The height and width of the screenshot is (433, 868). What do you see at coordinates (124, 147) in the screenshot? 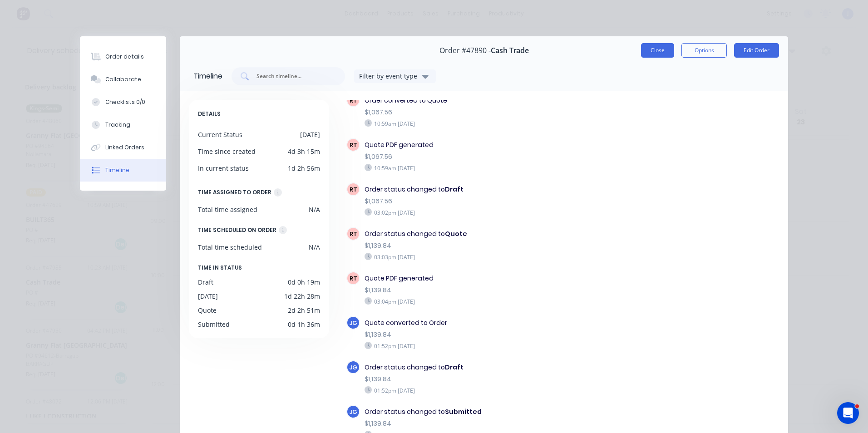
I see `div: Linked Orders` at bounding box center [124, 147].